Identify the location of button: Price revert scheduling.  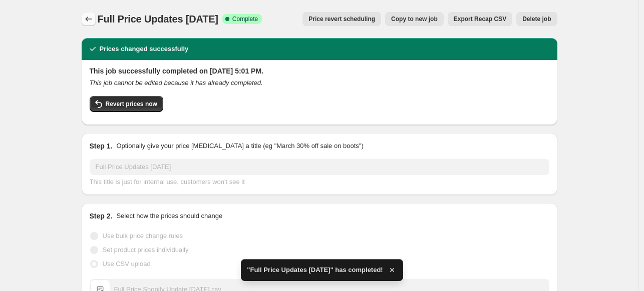
(342, 19).